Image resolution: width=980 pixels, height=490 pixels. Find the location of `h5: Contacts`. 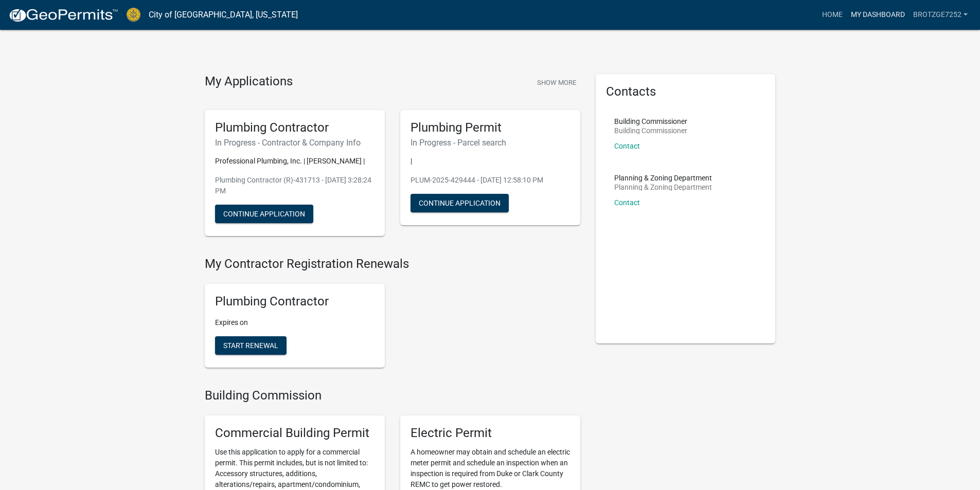

h5: Contacts is located at coordinates (686, 91).